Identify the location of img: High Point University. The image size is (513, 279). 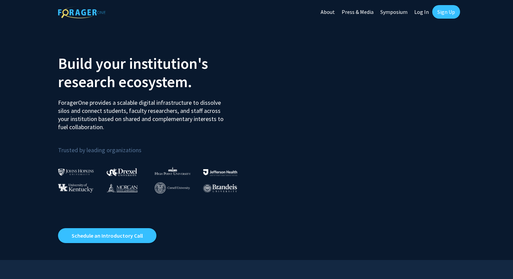
(173, 171).